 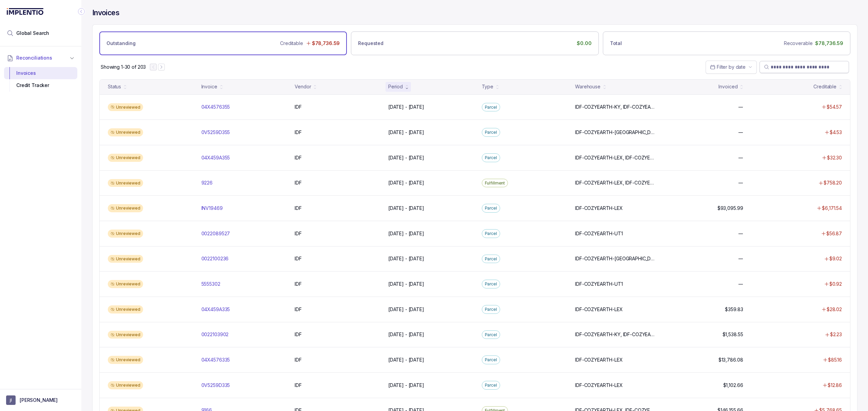 What do you see at coordinates (216, 133) in the screenshot?
I see `p: 0V5259D355` at bounding box center [216, 133].